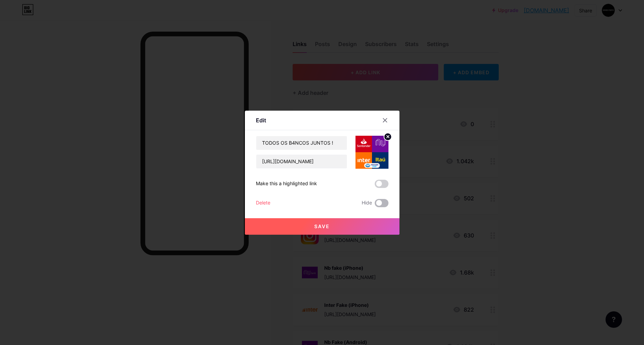  Describe the element at coordinates (302, 162) in the screenshot. I see `input: URL` at that location.